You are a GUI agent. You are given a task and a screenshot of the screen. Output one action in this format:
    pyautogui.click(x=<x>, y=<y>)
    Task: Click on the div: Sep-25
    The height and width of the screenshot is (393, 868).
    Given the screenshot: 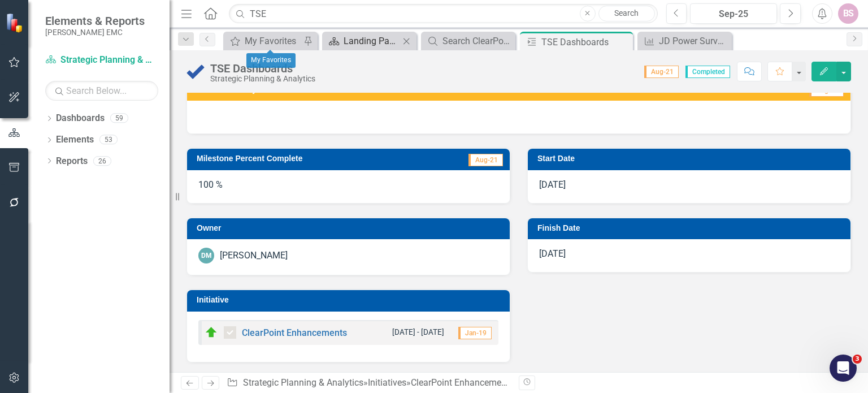 What is the action you would take?
    pyautogui.click(x=733, y=14)
    